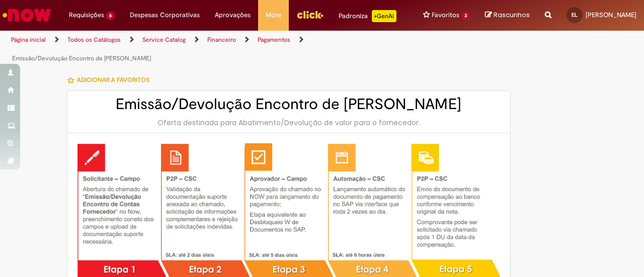  Describe the element at coordinates (27, 15) in the screenshot. I see `img: ServiceNow` at that location.